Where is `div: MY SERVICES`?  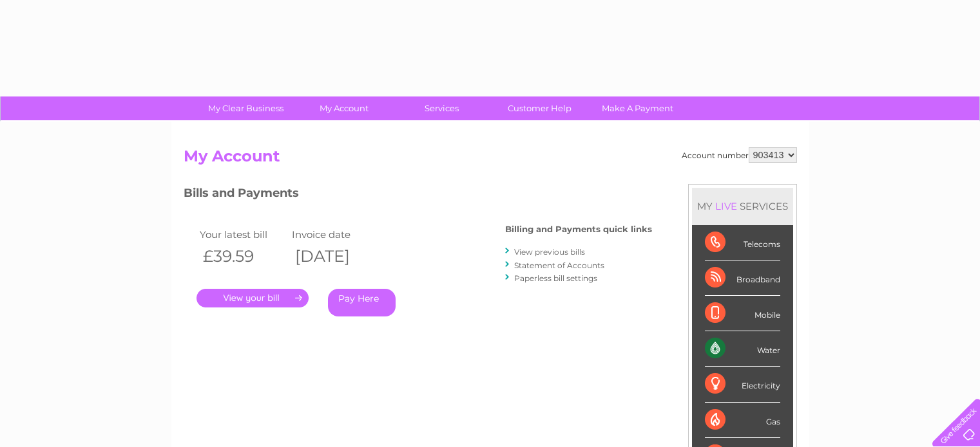
div: MY SERVICES is located at coordinates (742, 206).